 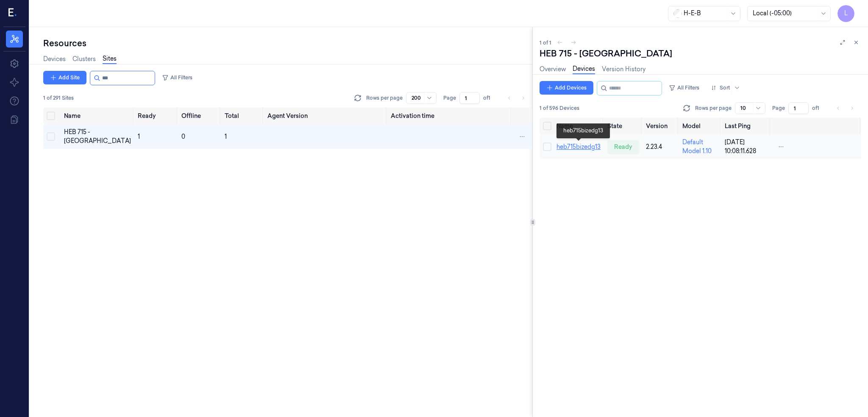 I want to click on th: Offline, so click(x=200, y=116).